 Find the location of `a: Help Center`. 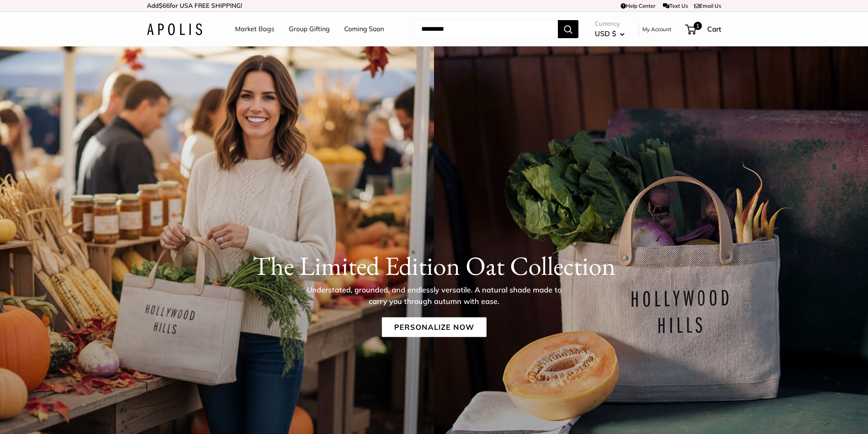

a: Help Center is located at coordinates (638, 6).